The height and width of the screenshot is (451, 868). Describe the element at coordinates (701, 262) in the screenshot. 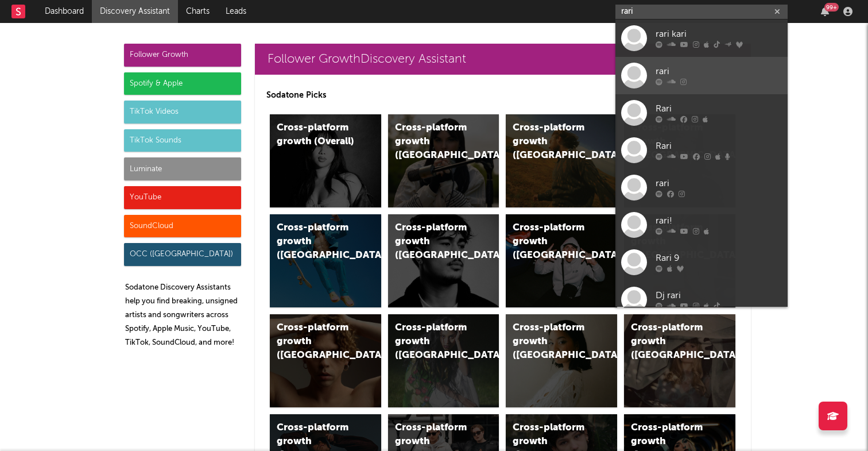

I see `a: Rari 9` at that location.